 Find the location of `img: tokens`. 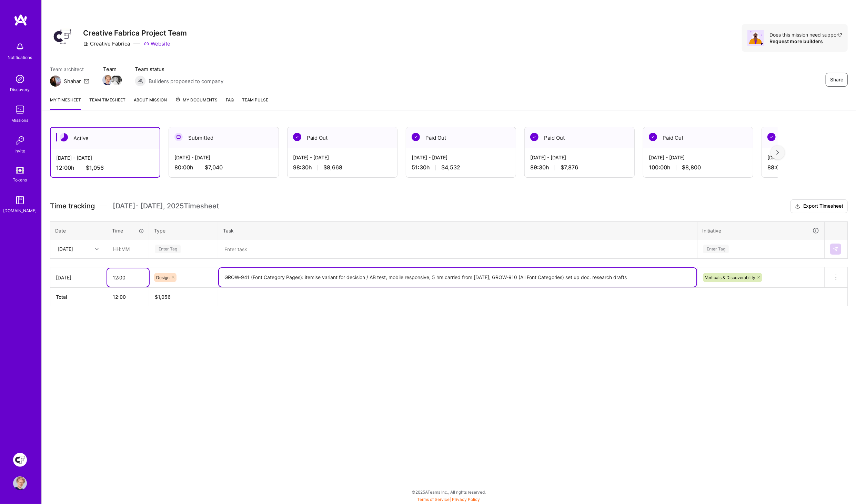

img: tokens is located at coordinates (20, 170).